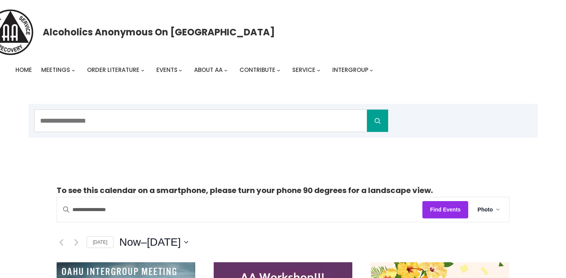  I want to click on span: Meetings, so click(55, 70).